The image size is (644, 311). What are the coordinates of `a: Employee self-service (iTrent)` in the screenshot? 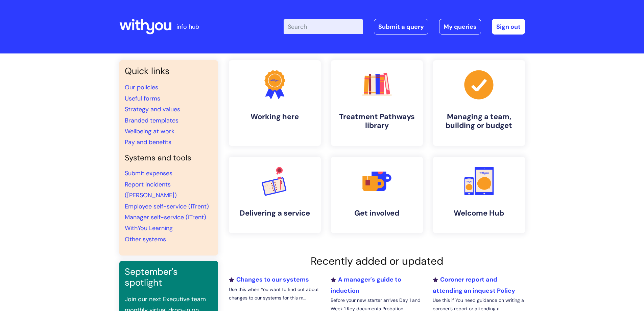 It's located at (167, 206).